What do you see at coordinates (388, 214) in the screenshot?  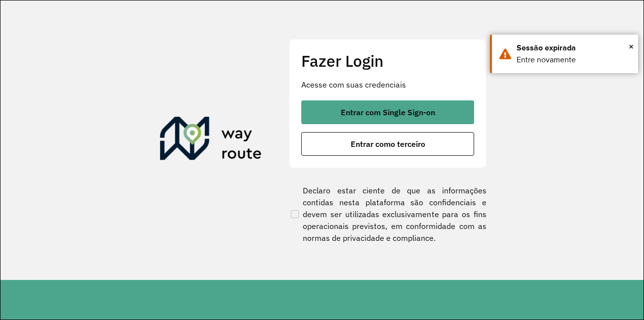 I see `label: Declaro estar ciente de que as informações contidas nesta plataforma são confidenciais e devem se...` at bounding box center [388, 214].